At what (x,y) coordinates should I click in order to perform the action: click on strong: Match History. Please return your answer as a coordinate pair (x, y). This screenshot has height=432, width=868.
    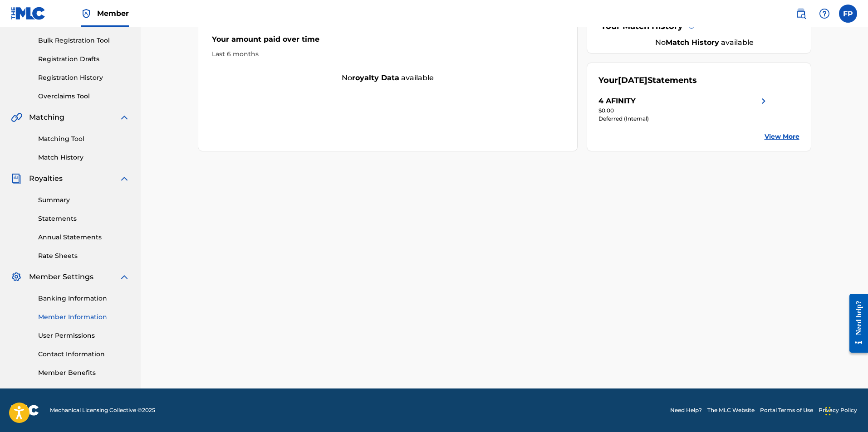
    Looking at the image, I should click on (692, 42).